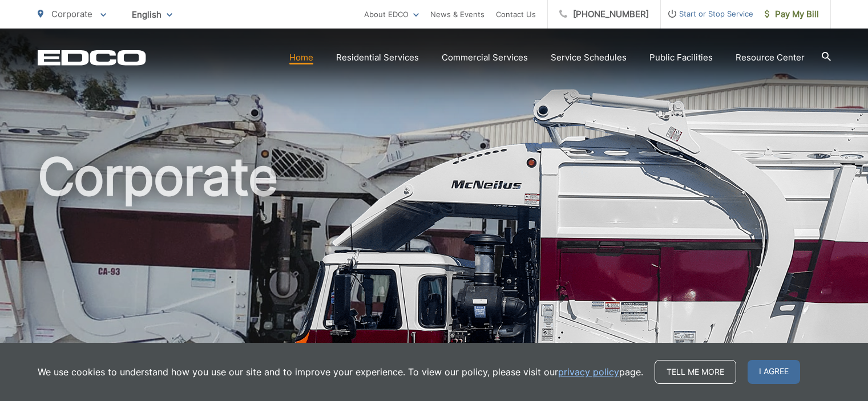 The height and width of the screenshot is (401, 868). What do you see at coordinates (695, 372) in the screenshot?
I see `a: Tell me more` at bounding box center [695, 372].